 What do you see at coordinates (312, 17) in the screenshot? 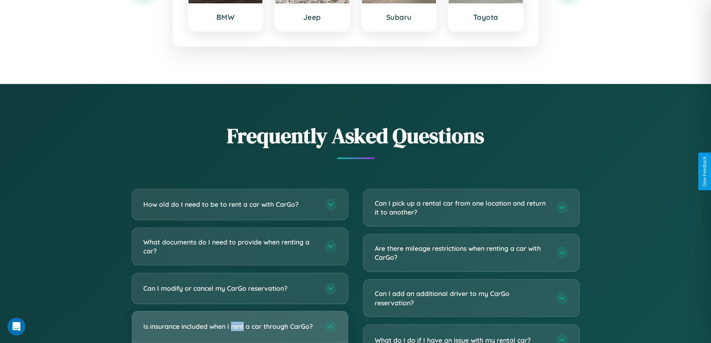
I see `h3: Jeep` at bounding box center [312, 17].